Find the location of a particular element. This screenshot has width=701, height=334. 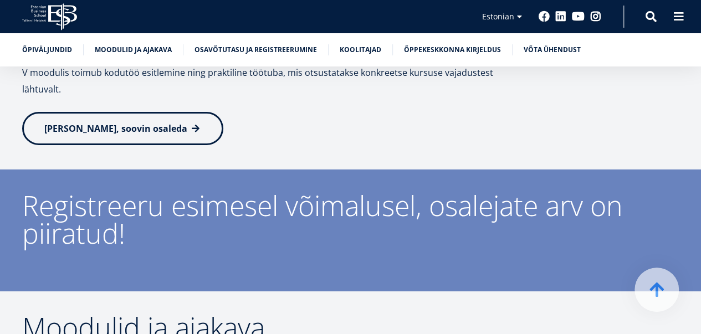

p: V moodulis toimub kodutöö esitlemine ning praktiline töötuba, mis otsustatakse konkreetse kursuse... is located at coordinates (259, 81).